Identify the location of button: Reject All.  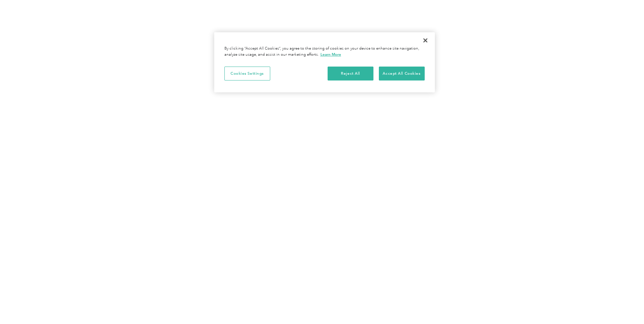
(350, 74).